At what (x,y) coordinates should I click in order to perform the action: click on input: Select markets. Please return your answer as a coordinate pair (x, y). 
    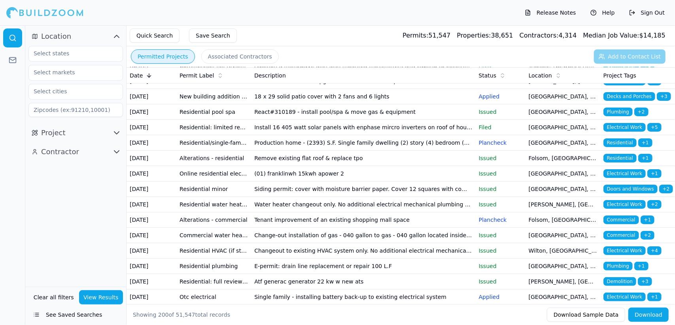
    Looking at the image, I should click on (71, 72).